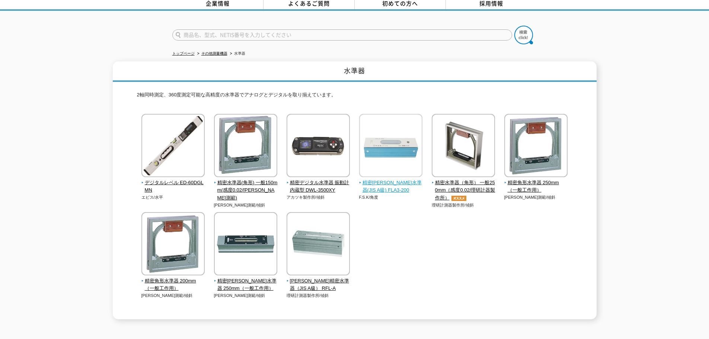 The height and width of the screenshot is (339, 709). I want to click on a: 精密角形水準器 250mm（一般工作用）, so click(536, 183).